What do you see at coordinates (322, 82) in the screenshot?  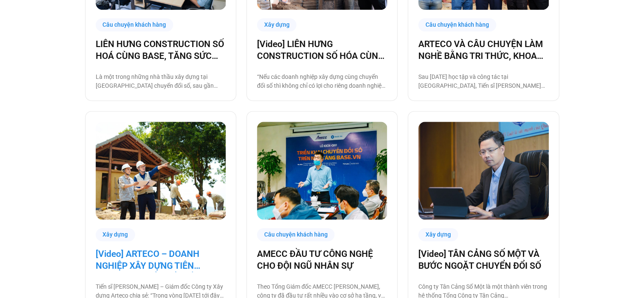 I see `p: “Nếu các doanh nghiệp xây dựng cùng chuyển đổi số thì không chỉ có lợi cho riêng doanh nghiệp mà ...` at bounding box center [322, 82].